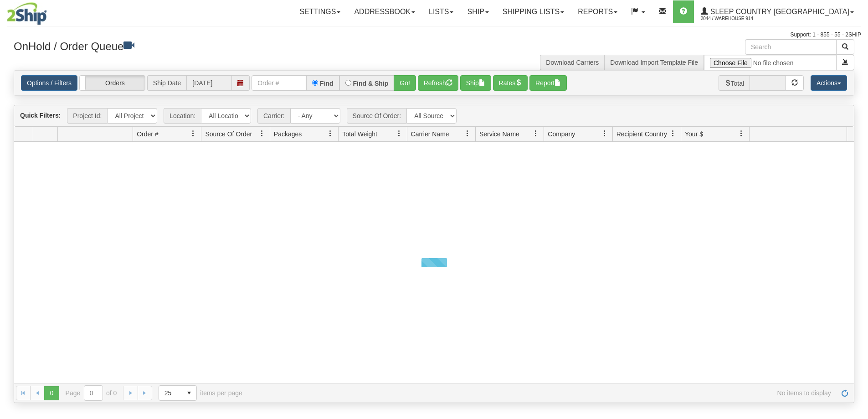 The width and height of the screenshot is (868, 419). I want to click on button: Refresh, so click(438, 83).